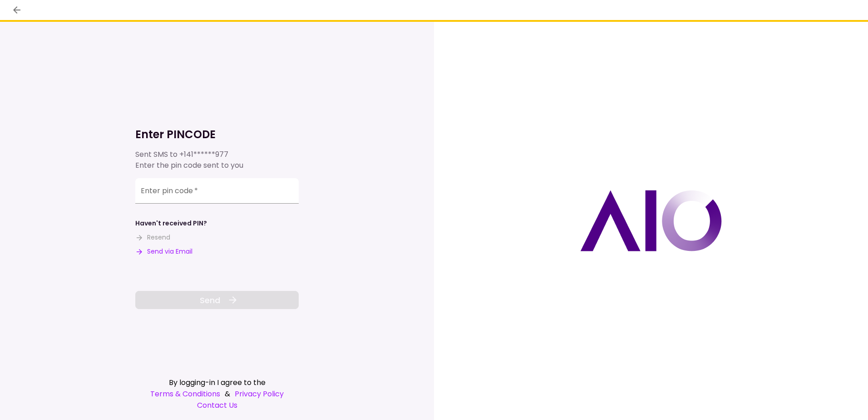 This screenshot has height=420, width=868. Describe the element at coordinates (210, 300) in the screenshot. I see `span: Send` at that location.